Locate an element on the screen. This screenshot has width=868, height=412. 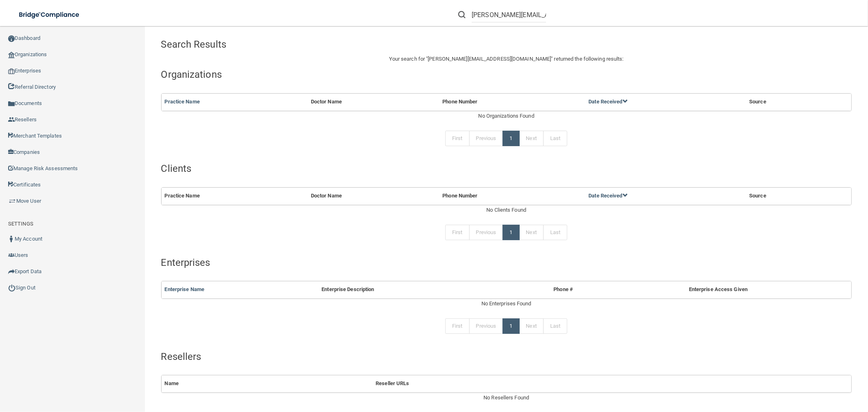
h4: Enterprises is located at coordinates (507, 262).